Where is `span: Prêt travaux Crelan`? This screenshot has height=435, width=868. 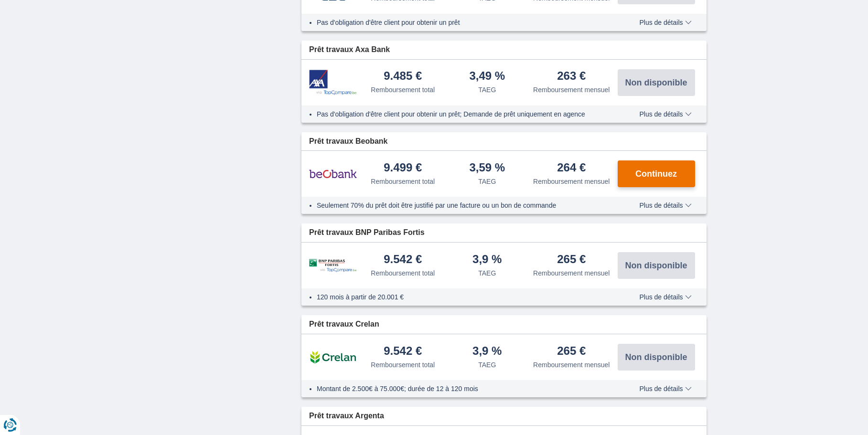 span: Prêt travaux Crelan is located at coordinates (344, 324).